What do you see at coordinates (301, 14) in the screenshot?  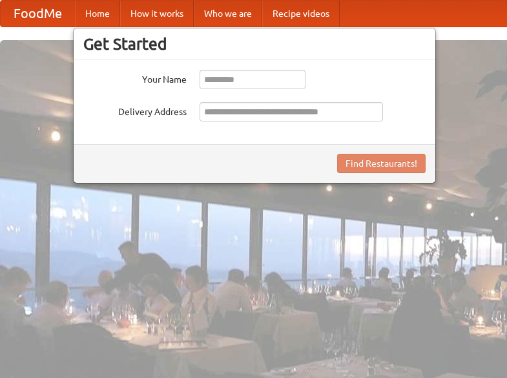 I see `a: Recipe videos` at bounding box center [301, 14].